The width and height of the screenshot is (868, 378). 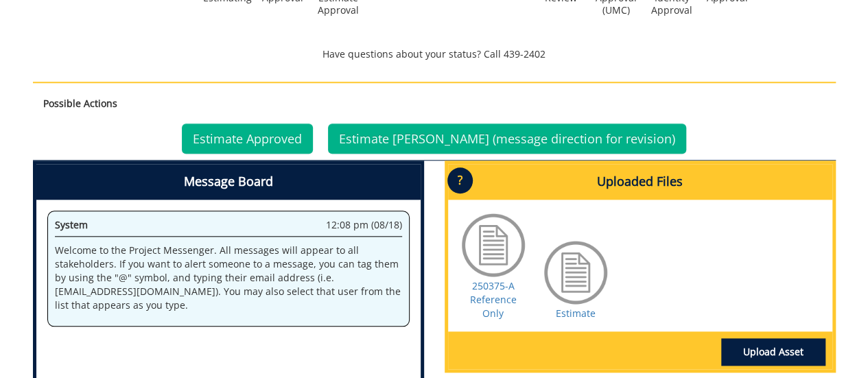 What do you see at coordinates (576, 313) in the screenshot?
I see `a: Estimate` at bounding box center [576, 313].